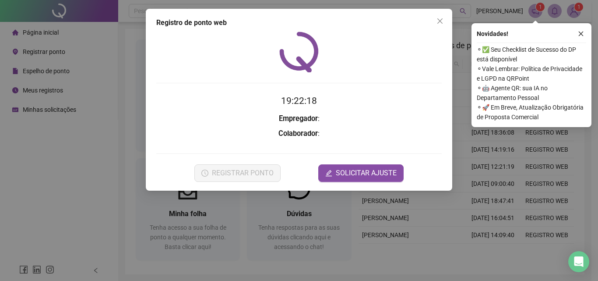 This screenshot has height=281, width=598. Describe the element at coordinates (440, 21) in the screenshot. I see `button: Close` at that location.